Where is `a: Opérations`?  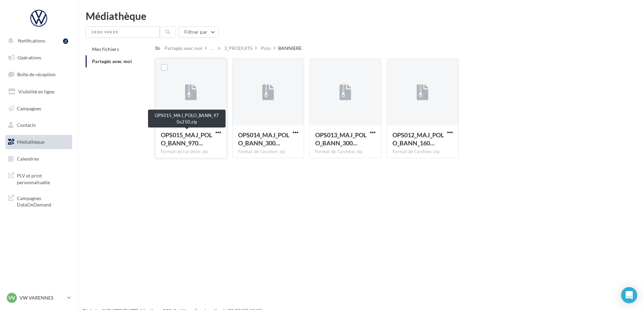
a: Opérations is located at coordinates (39, 58).